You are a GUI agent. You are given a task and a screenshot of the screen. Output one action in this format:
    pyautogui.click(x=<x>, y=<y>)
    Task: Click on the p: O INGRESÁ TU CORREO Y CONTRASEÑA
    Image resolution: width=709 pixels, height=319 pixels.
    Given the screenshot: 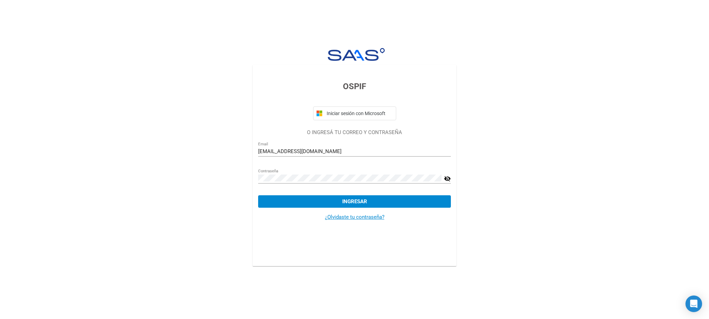 What is the action you would take?
    pyautogui.click(x=354, y=133)
    